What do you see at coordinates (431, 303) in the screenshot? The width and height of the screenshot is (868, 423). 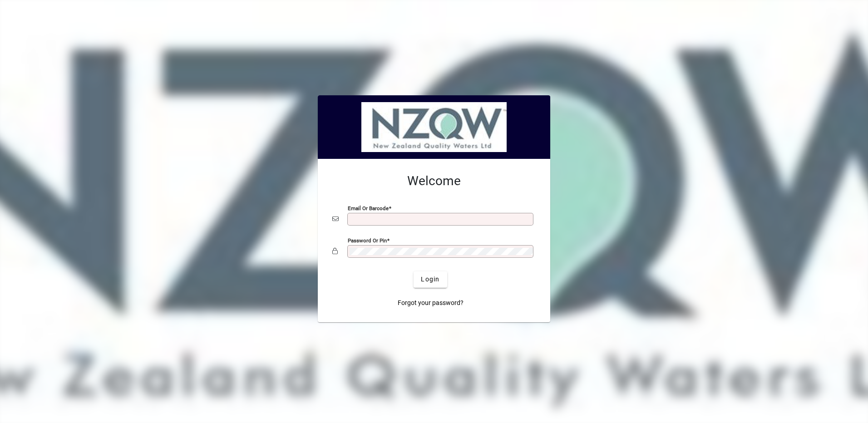 I see `a: Forgot your password?` at bounding box center [431, 303].